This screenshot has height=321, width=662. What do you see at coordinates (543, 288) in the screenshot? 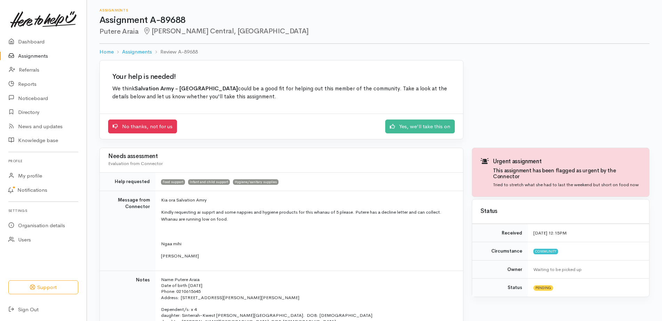
I see `span: Pending` at bounding box center [543, 288].